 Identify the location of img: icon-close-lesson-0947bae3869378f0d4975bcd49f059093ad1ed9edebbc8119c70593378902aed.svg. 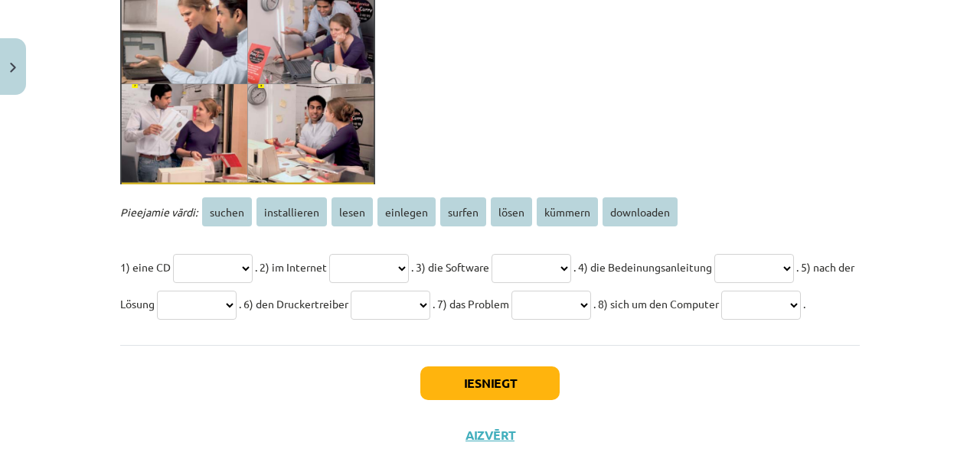
(13, 67).